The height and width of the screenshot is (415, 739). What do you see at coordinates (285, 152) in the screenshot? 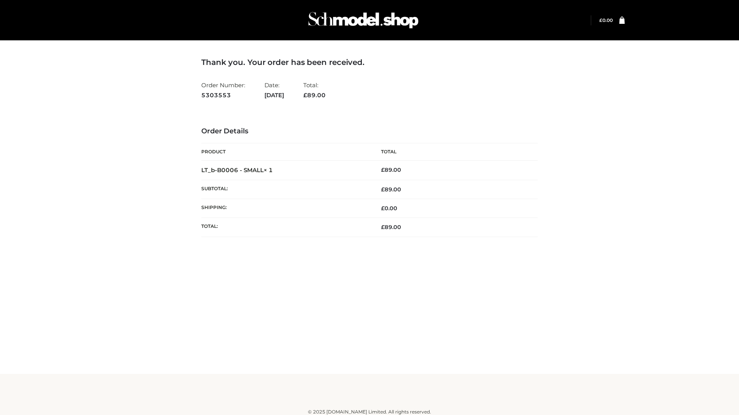
I see `th: Product` at bounding box center [285, 152].